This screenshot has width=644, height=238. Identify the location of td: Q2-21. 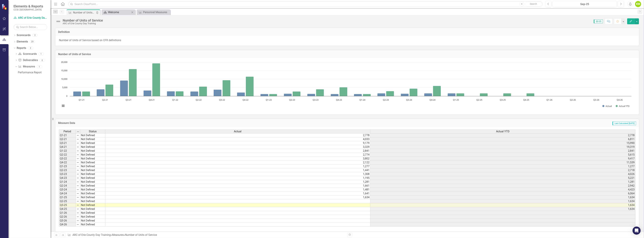
(67, 139).